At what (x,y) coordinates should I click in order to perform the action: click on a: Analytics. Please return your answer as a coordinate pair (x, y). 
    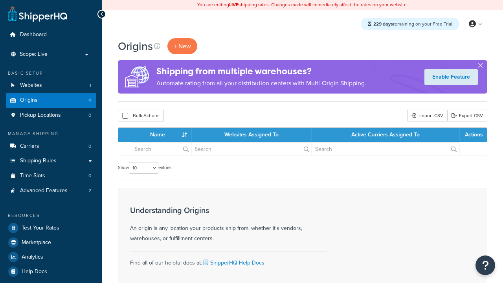
    Looking at the image, I should click on (51, 257).